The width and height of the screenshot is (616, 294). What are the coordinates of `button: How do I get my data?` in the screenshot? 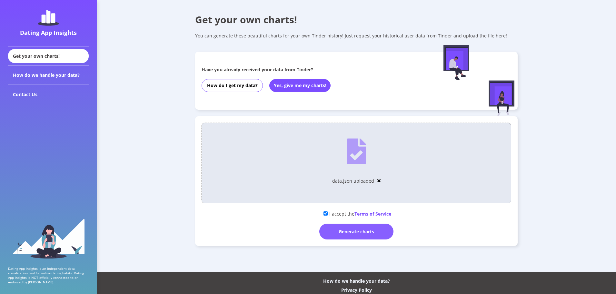 It's located at (232, 85).